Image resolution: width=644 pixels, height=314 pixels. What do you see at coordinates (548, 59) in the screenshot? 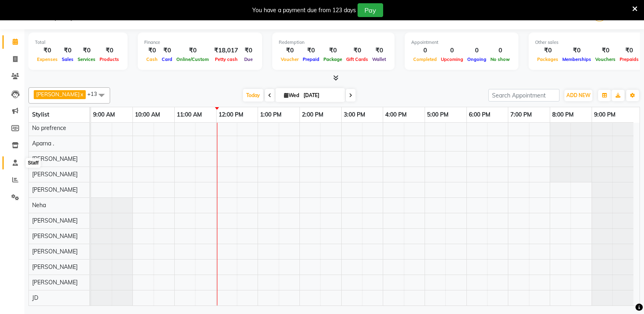
I see `span: Packages` at bounding box center [548, 59].